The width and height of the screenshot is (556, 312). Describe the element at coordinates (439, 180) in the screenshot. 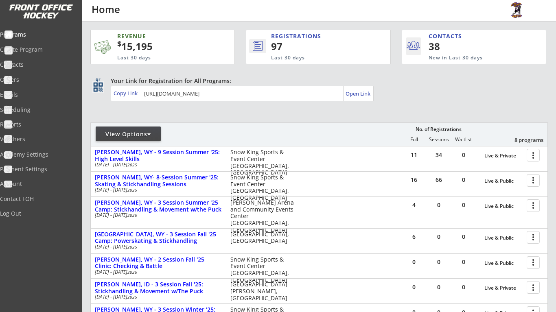

I see `div: 66` at that location.